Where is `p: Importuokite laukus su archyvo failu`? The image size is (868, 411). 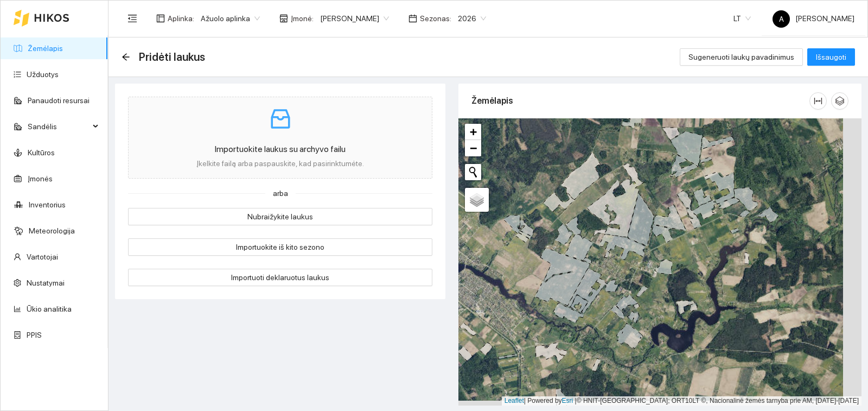
p: Importuokite laukus su archyvo failu is located at coordinates (280, 149).